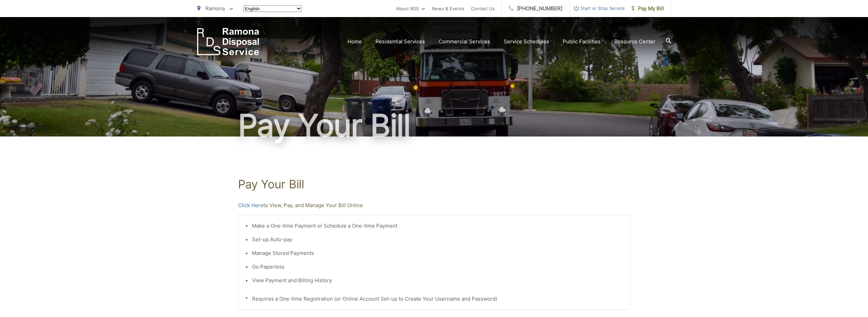 This screenshot has width=868, height=317. I want to click on a: Service Schedules, so click(526, 42).